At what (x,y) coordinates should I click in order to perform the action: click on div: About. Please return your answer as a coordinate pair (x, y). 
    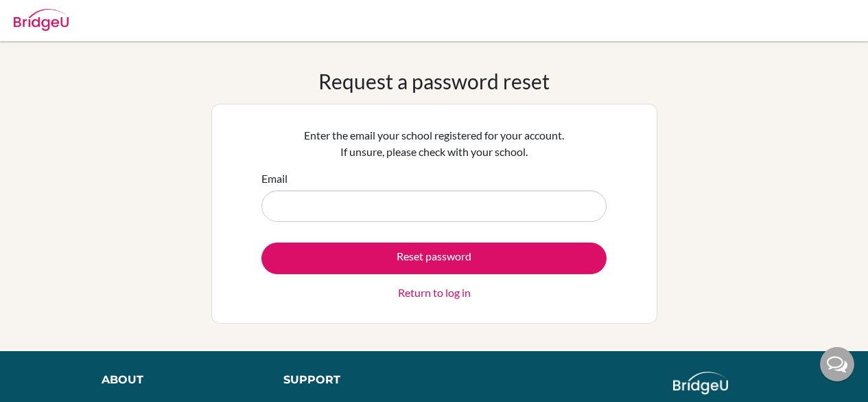
    Looking at the image, I should click on (177, 380).